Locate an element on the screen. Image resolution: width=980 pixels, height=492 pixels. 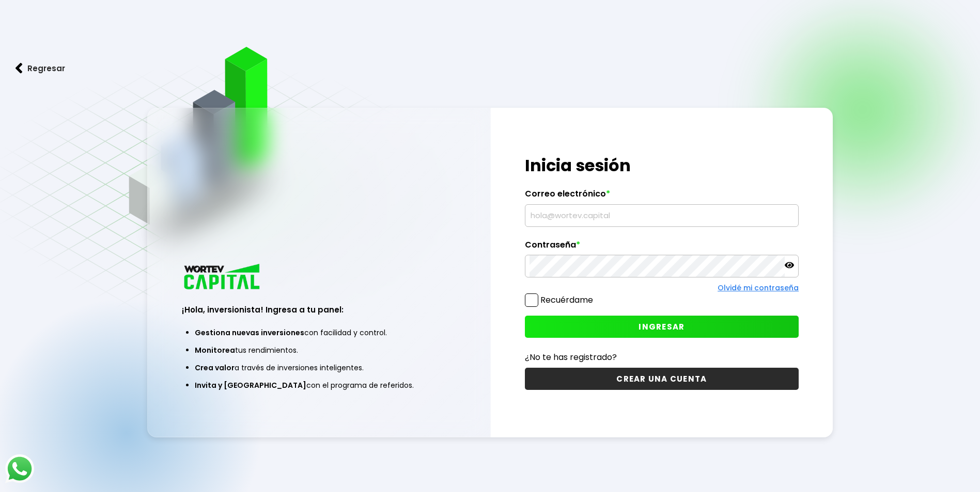
label: Correo electrónico is located at coordinates (662, 196).